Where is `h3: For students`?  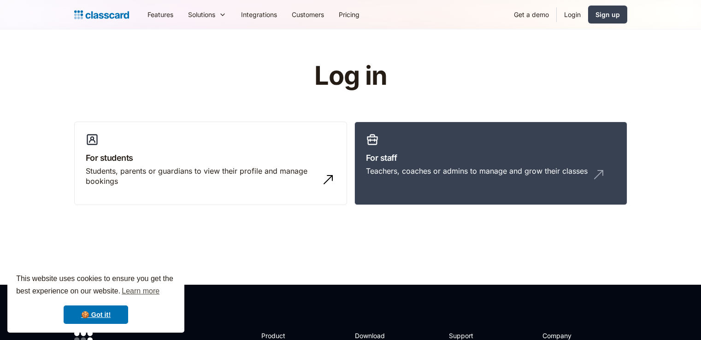
h3: For students is located at coordinates (211, 158).